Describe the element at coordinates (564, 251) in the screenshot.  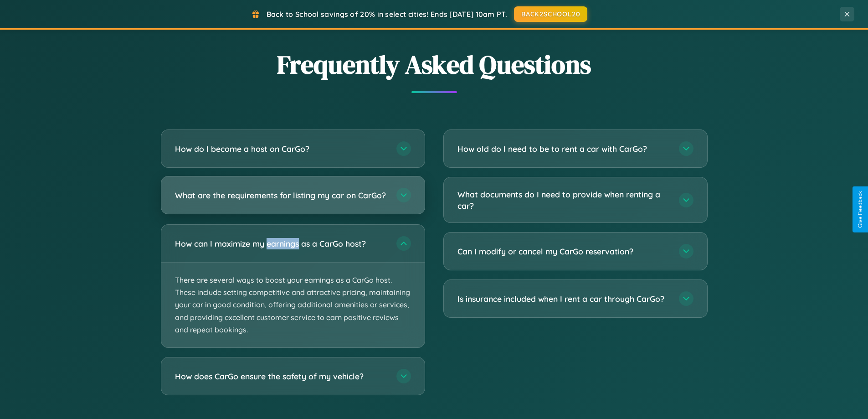
I see `h3: Can I modify or cancel my CarGo reservation?` at that location.